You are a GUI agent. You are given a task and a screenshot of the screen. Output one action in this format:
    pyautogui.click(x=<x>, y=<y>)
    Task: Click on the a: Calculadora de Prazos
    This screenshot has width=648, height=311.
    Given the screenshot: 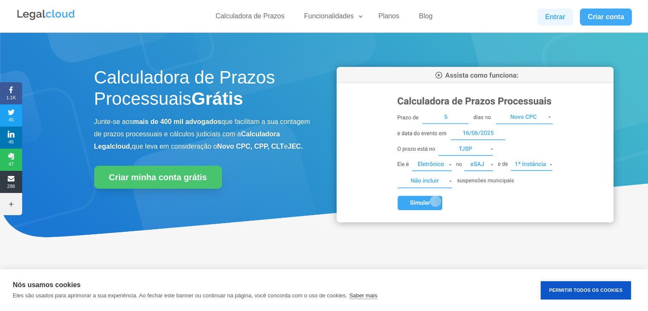 What is the action you would take?
    pyautogui.click(x=250, y=18)
    